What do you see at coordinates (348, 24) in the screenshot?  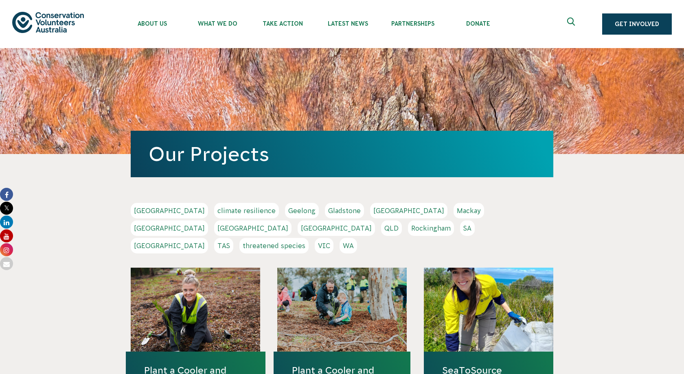 I see `span: Latest News` at bounding box center [348, 24].